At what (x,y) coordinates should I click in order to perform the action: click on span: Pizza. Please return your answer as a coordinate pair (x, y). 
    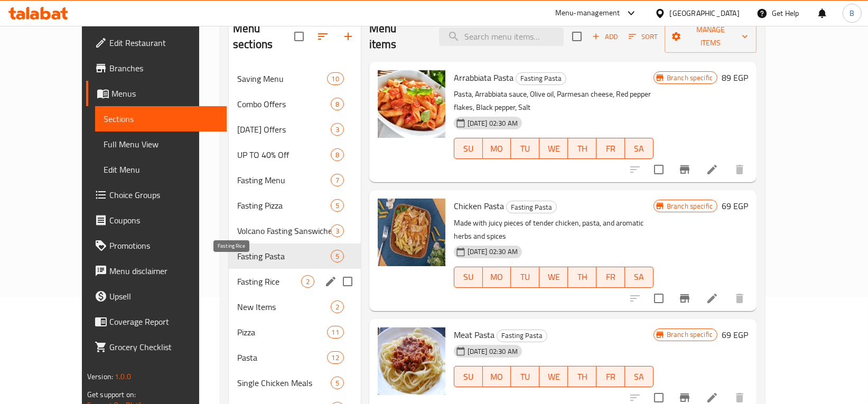
    Looking at the image, I should click on (282, 332).